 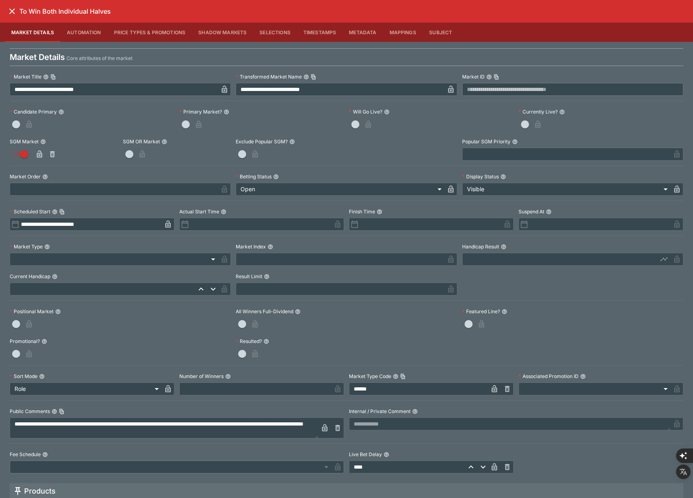 I want to click on button: Fee Schedule, so click(x=45, y=455).